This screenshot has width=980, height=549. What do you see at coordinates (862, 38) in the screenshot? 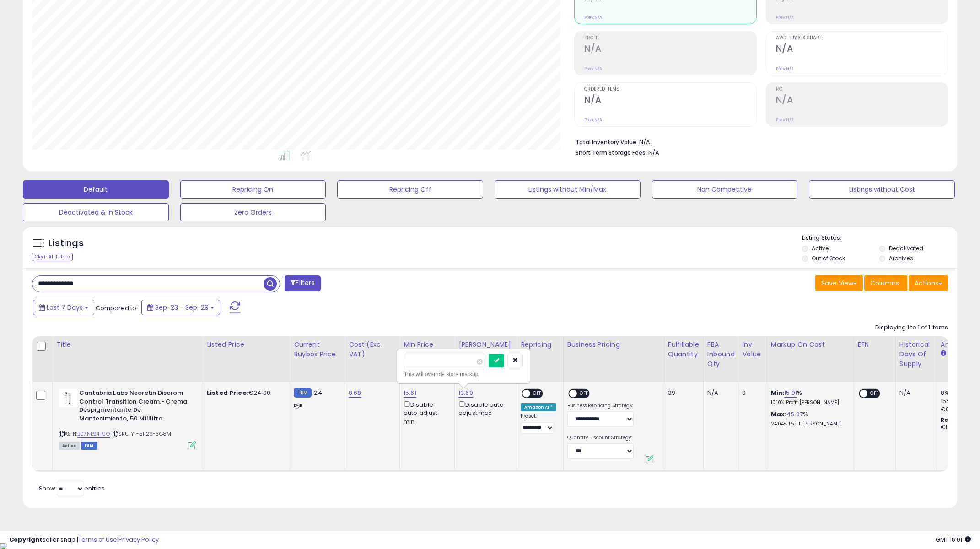
I see `span: Avg. Buybox Share` at bounding box center [862, 38].